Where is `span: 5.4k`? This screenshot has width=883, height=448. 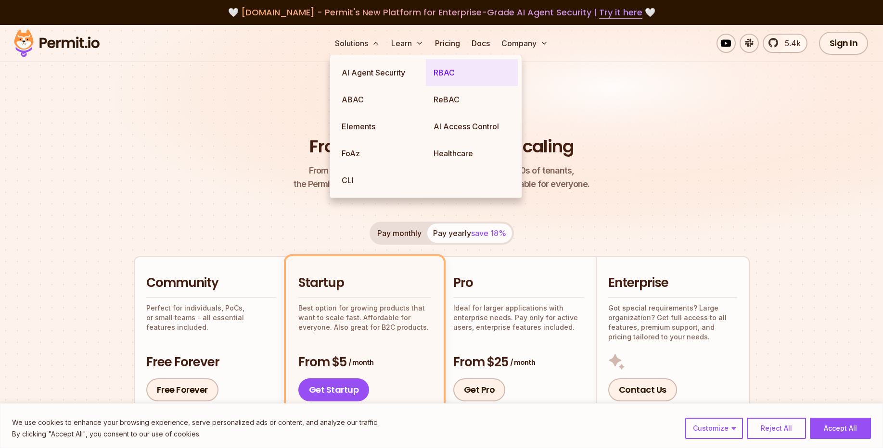
span: 5.4k is located at coordinates (789, 43).